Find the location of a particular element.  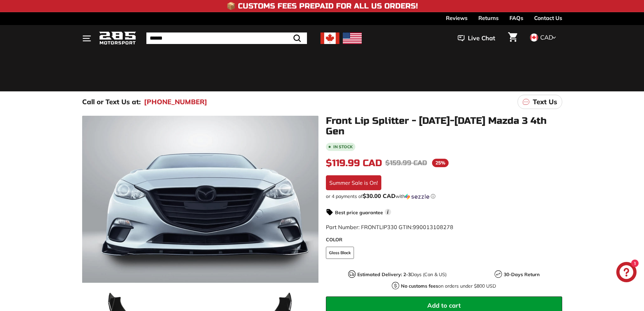

span: 25% is located at coordinates (440, 163).